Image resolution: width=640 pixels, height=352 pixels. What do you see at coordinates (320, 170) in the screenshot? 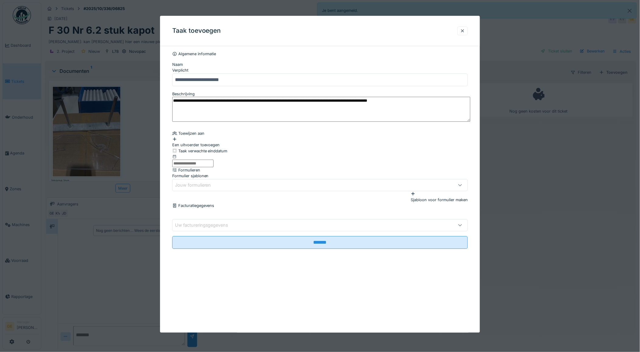
I see `div: Formulieren` at bounding box center [320, 170].